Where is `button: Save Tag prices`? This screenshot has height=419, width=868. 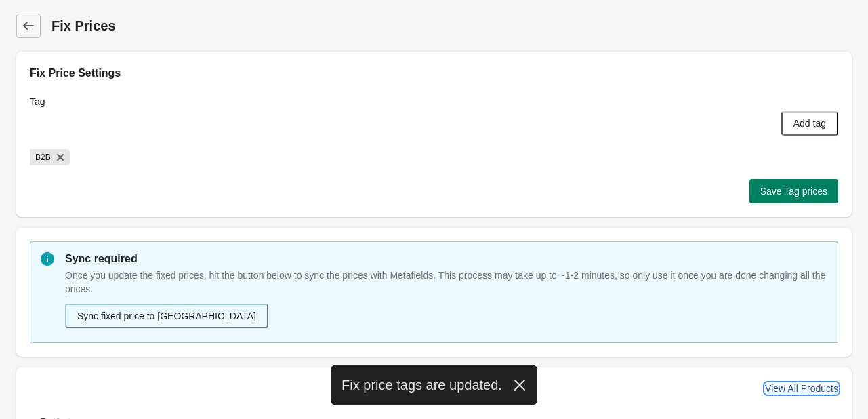
button: Save Tag prices is located at coordinates (794, 191).